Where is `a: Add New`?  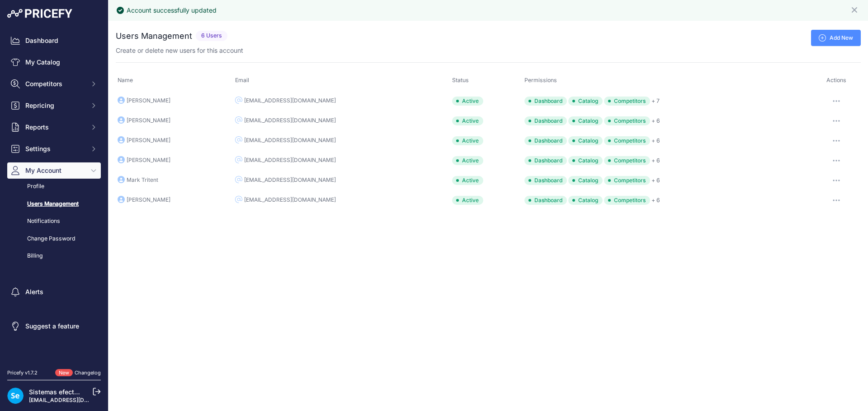
a: Add New is located at coordinates (836, 38).